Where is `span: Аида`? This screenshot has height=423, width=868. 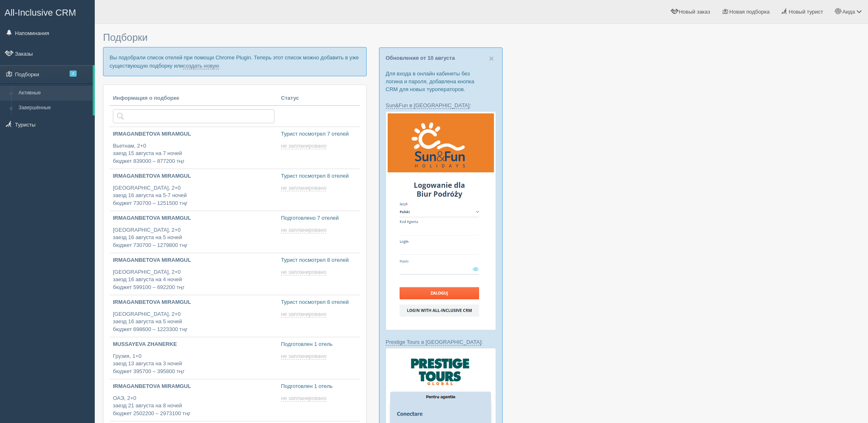 span: Аида is located at coordinates (849, 11).